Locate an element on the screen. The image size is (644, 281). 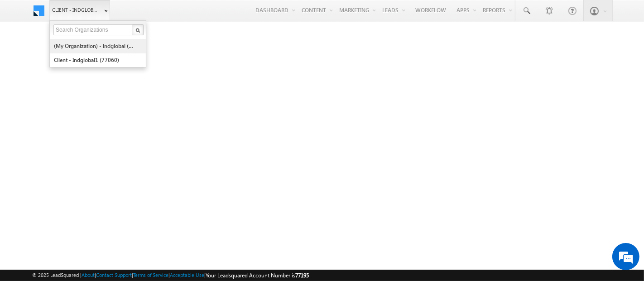
a: Client - indglobal1 (77060) is located at coordinates (95, 60).